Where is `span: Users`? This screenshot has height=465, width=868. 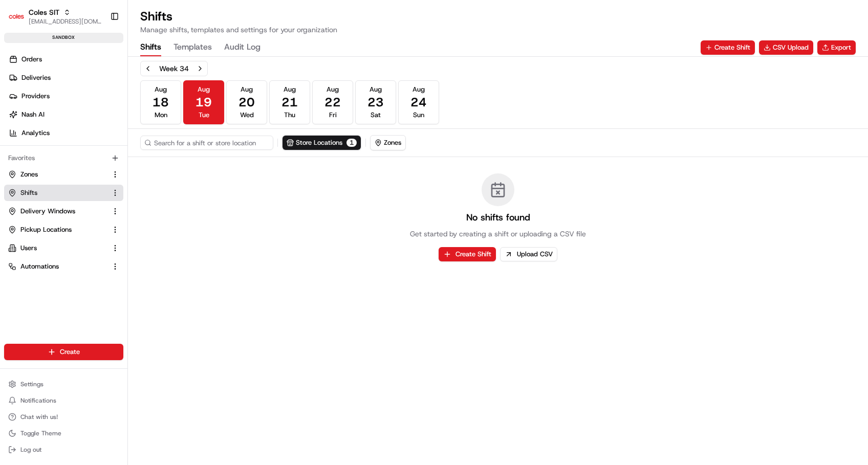 span: Users is located at coordinates (28, 248).